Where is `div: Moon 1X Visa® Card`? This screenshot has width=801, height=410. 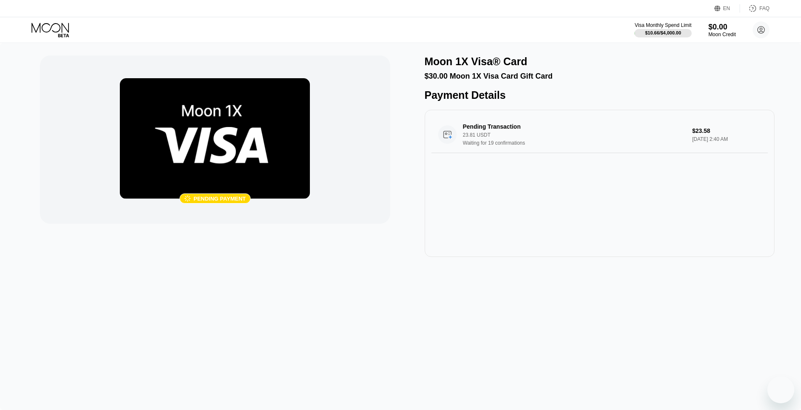
div: Moon 1X Visa® Card is located at coordinates (476, 61).